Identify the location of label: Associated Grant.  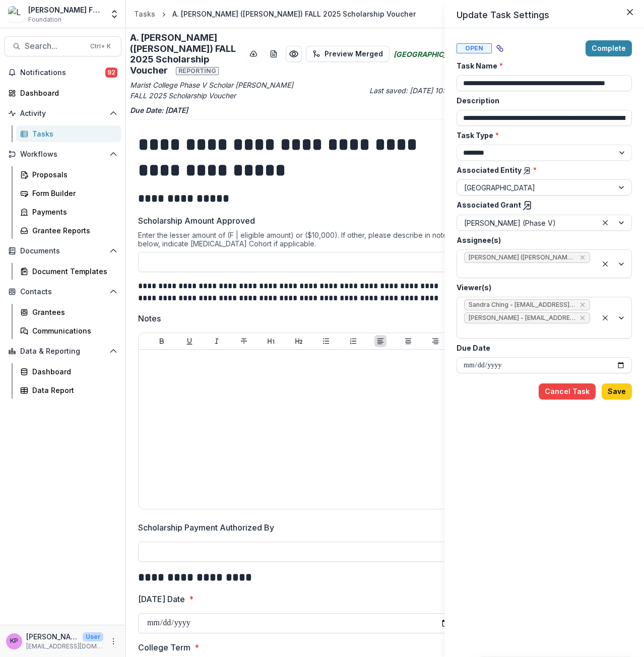
(541, 205).